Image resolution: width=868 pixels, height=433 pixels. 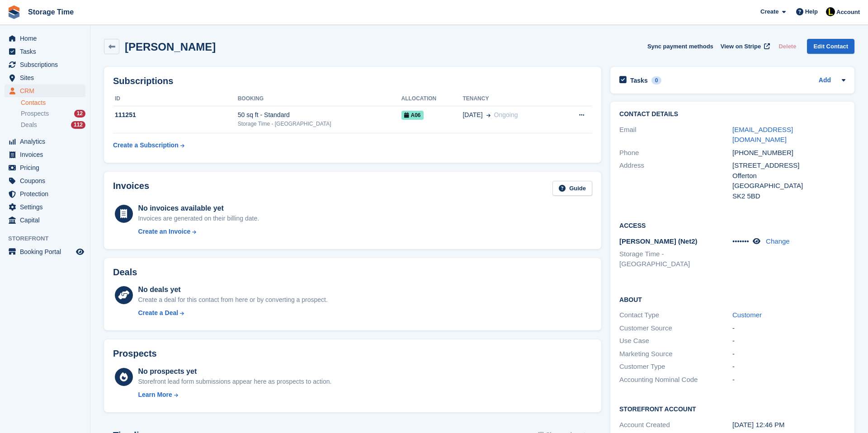 What do you see at coordinates (747, 315) in the screenshot?
I see `a: Customer` at bounding box center [747, 315].